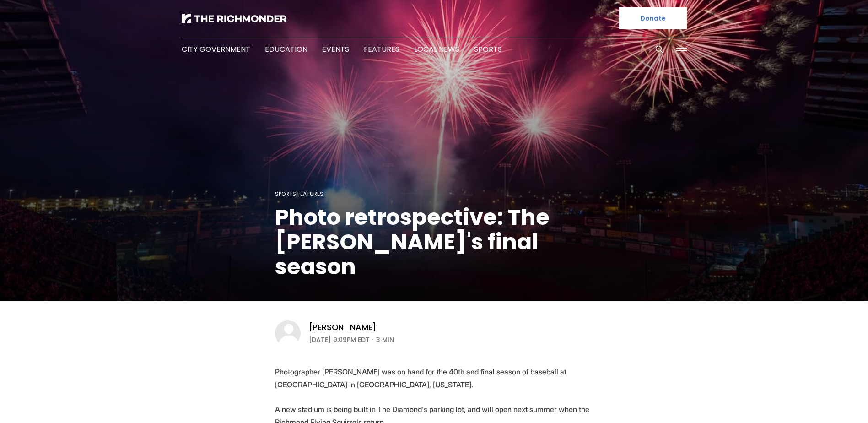  I want to click on a: Donate, so click(653, 18).